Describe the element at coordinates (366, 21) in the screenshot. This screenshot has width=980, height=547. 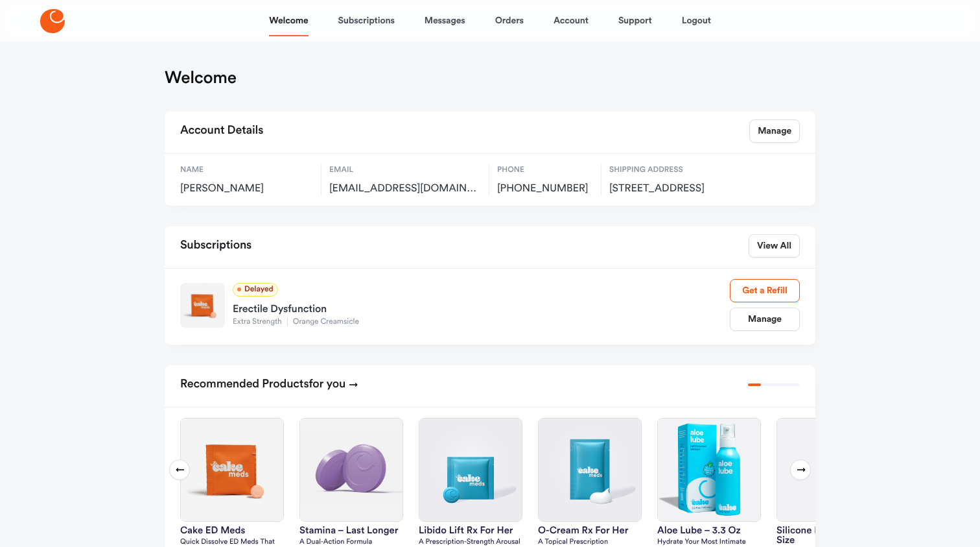
I see `a: Subscriptions` at that location.